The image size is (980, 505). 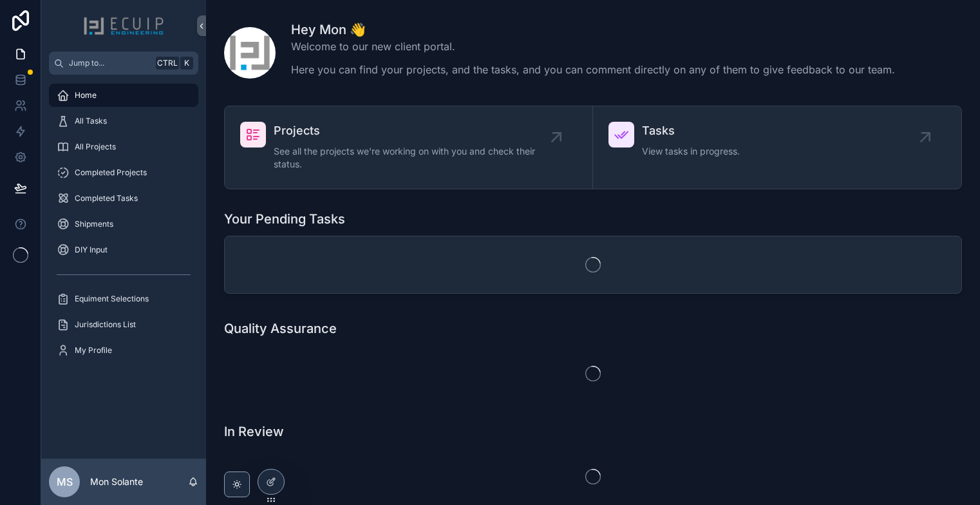 What do you see at coordinates (112, 299) in the screenshot?
I see `span: Equiment Selections` at bounding box center [112, 299].